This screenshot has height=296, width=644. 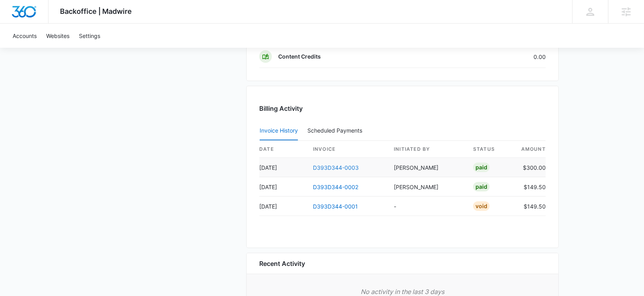 What do you see at coordinates (347, 149) in the screenshot?
I see `th: invoice` at bounding box center [347, 149].